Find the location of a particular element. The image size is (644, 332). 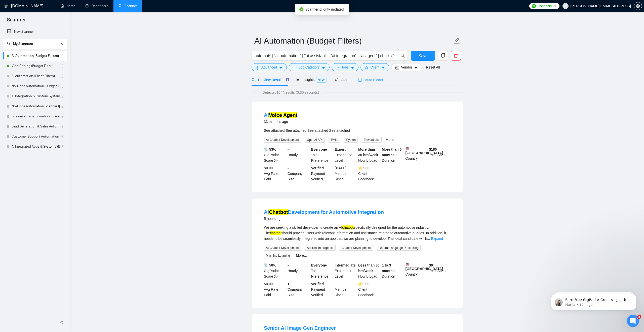

span: robot is located at coordinates (360, 80).